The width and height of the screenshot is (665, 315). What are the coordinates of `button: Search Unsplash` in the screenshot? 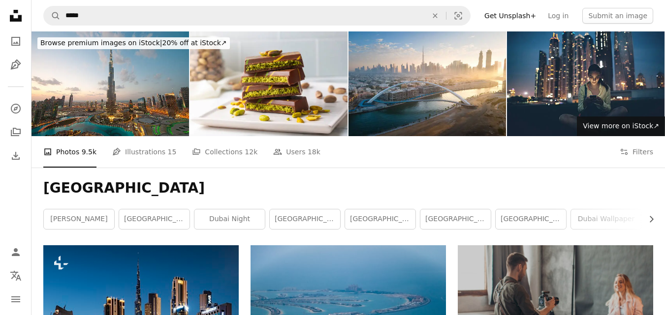 It's located at (52, 16).